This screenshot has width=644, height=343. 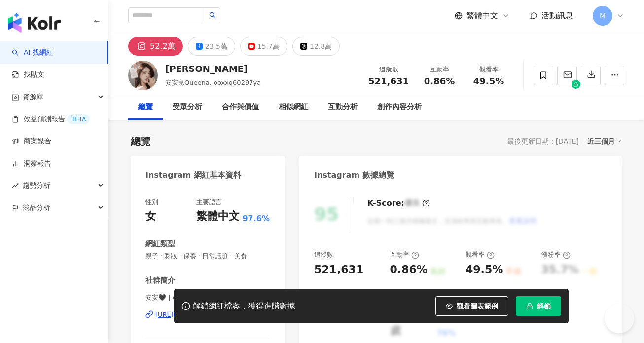 What do you see at coordinates (33, 53) in the screenshot?
I see `a: searchAI 找網紅` at bounding box center [33, 53].